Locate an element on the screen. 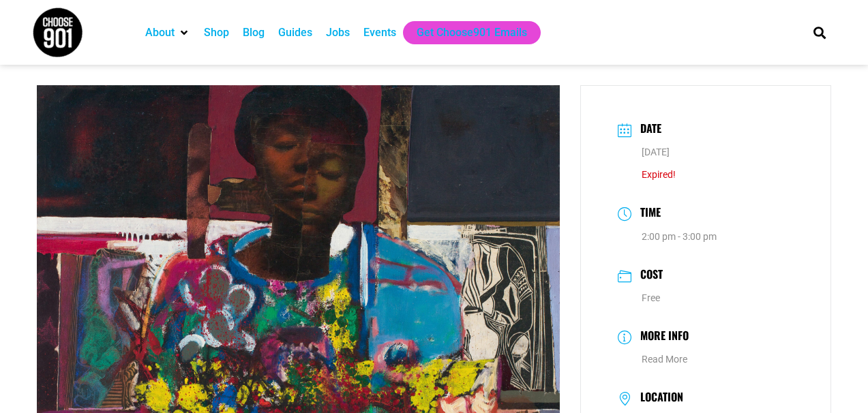 The width and height of the screenshot is (868, 413). span: Expired! is located at coordinates (659, 174).